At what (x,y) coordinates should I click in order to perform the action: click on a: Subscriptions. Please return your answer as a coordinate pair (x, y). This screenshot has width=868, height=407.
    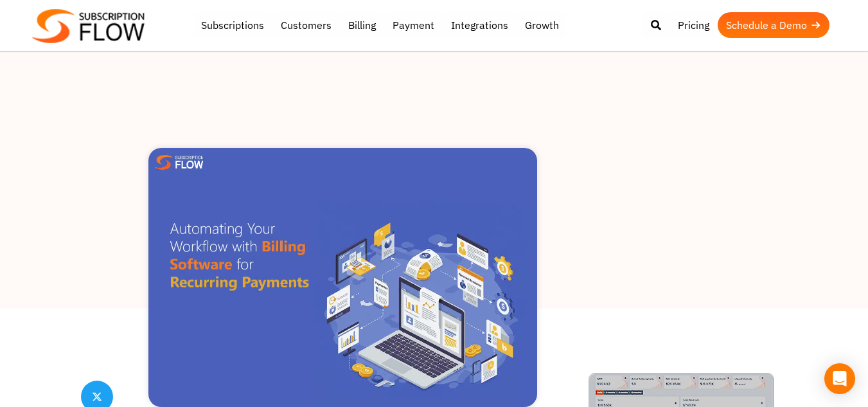
    Looking at the image, I should click on (232, 25).